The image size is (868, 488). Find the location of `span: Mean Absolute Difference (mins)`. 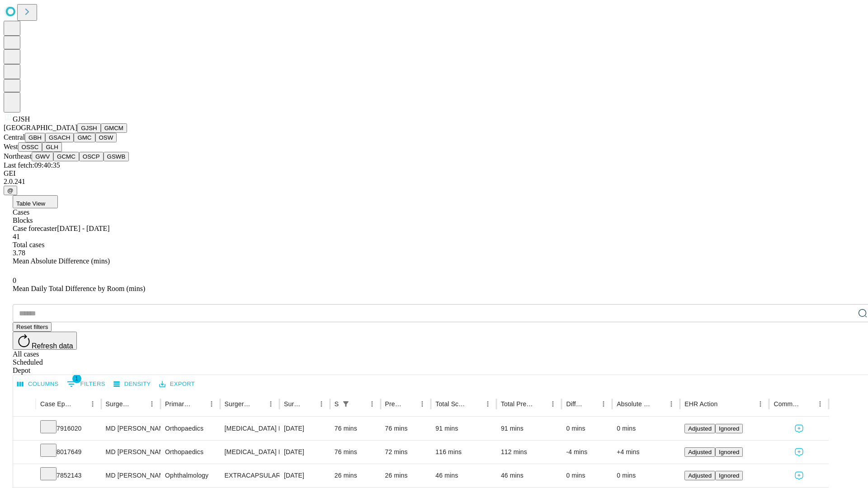

span: Mean Absolute Difference (mins) is located at coordinates (61, 261).